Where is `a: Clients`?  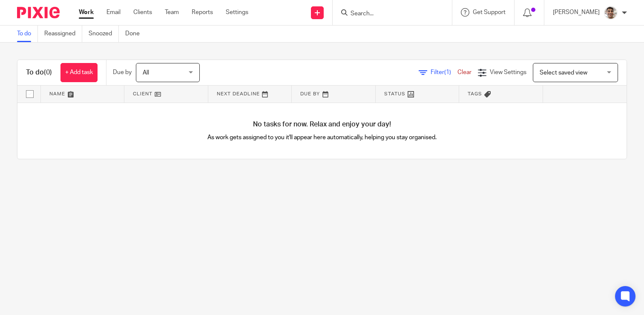 a: Clients is located at coordinates (143, 12).